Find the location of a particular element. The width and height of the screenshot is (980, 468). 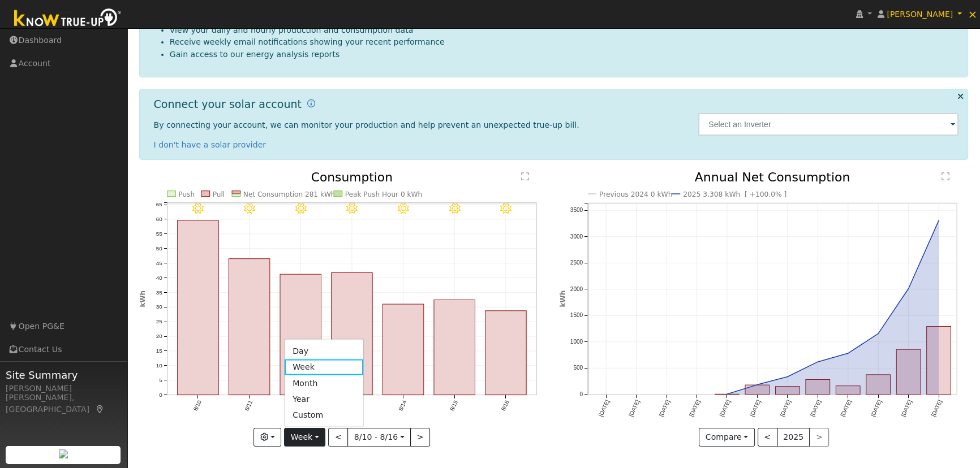

text: 8/11 is located at coordinates (248, 406).